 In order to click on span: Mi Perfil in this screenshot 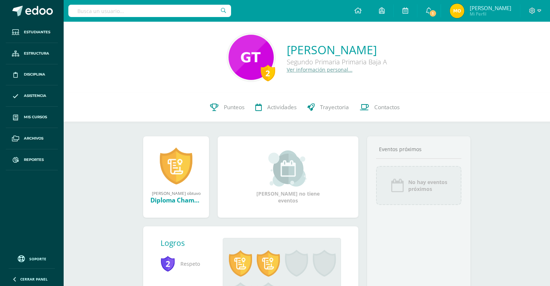, I will do `click(490, 14)`.